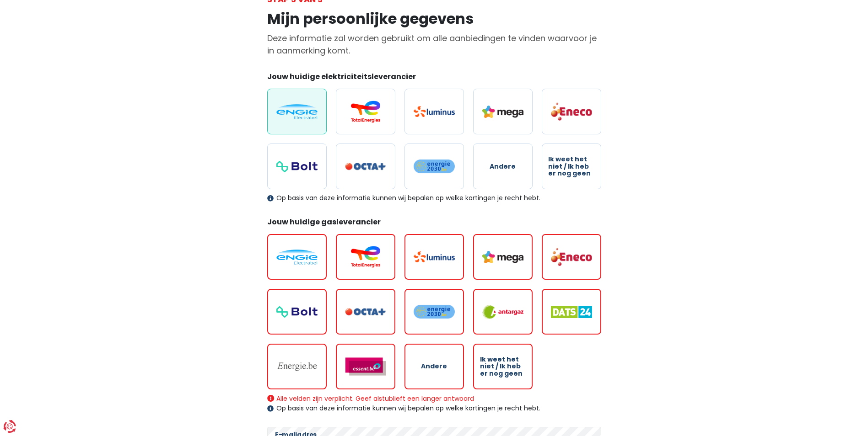 The width and height of the screenshot is (868, 436). I want to click on div: Alle velden zijn verplicht. Geef alstublieft een langer antwoord, so click(434, 399).